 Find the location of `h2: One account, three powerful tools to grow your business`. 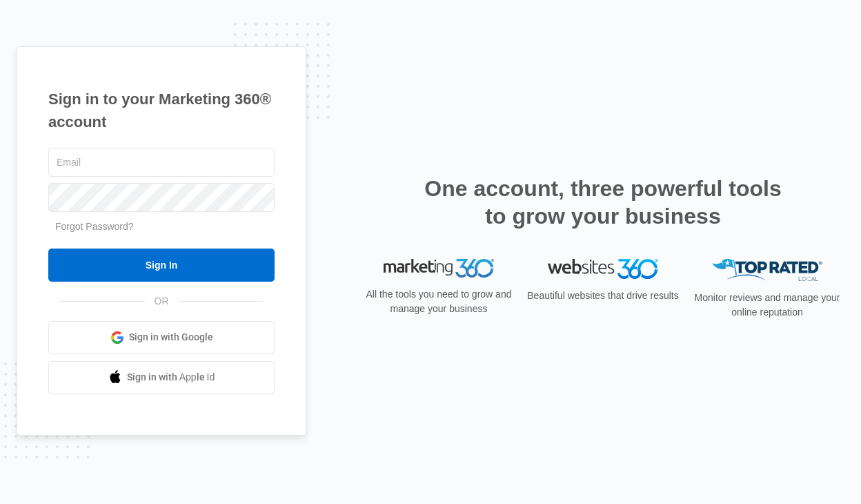

h2: One account, three powerful tools to grow your business is located at coordinates (603, 203).